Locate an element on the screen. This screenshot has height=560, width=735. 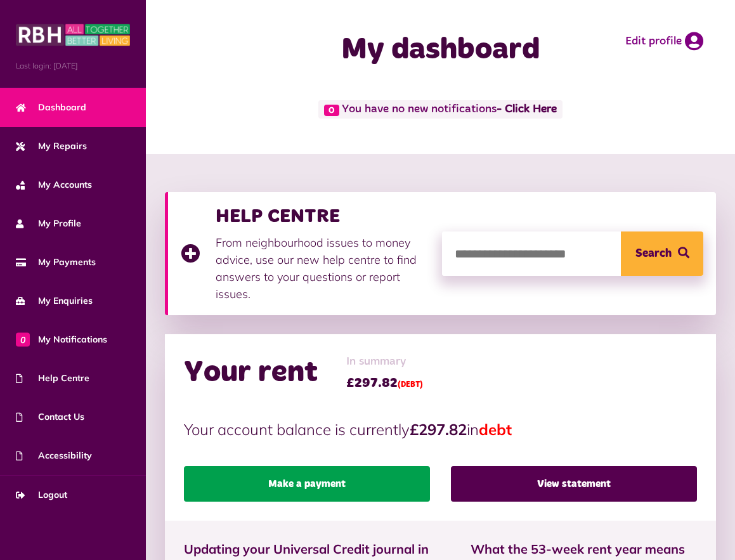
span: Accessibility is located at coordinates (54, 455).